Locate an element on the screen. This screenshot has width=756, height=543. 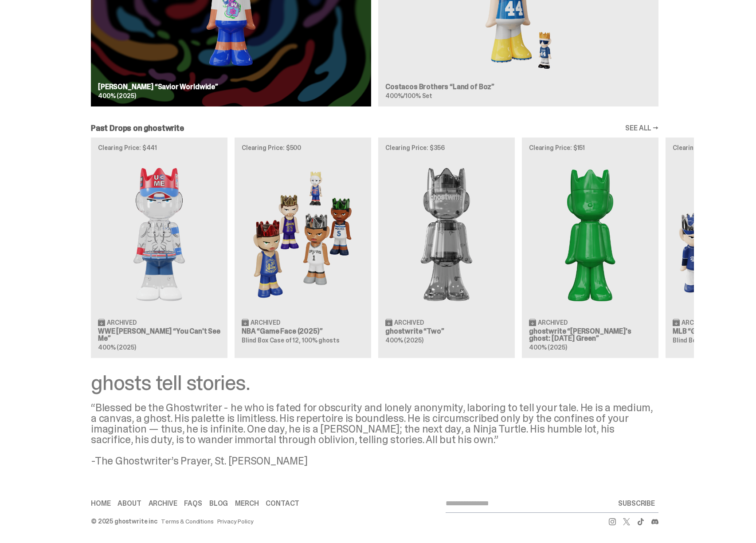
img: Schrödinger's ghost: Sunday Green is located at coordinates (591, 235).